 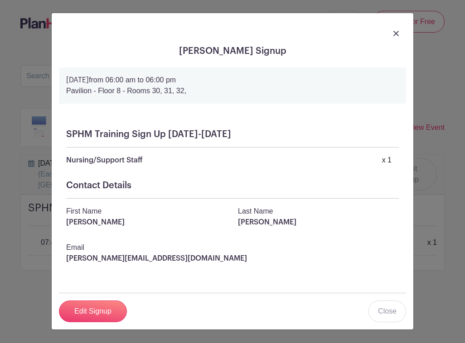 I want to click on img: close_button-5f87c8562297e5c2d7936805f587ecaba9071eb48480494691a3f1689db116b3.svg, so click(x=396, y=34).